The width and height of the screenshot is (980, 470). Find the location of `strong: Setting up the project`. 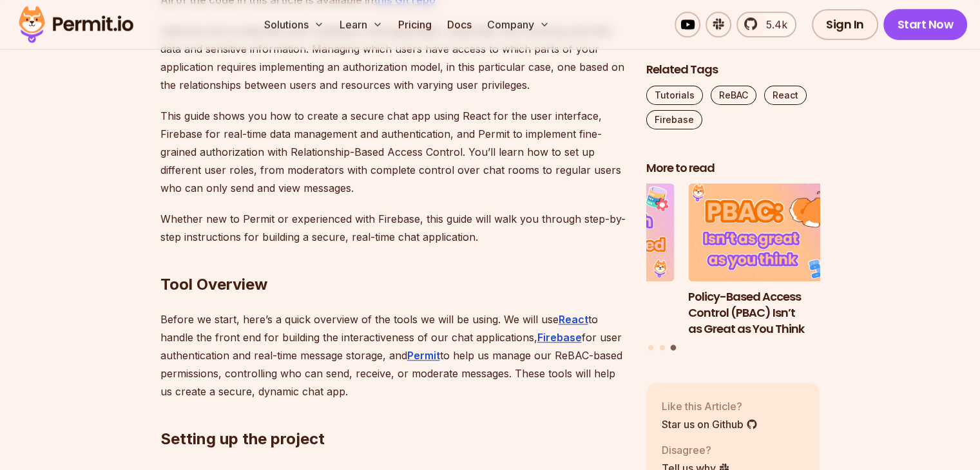

strong: Setting up the project is located at coordinates (242, 438).